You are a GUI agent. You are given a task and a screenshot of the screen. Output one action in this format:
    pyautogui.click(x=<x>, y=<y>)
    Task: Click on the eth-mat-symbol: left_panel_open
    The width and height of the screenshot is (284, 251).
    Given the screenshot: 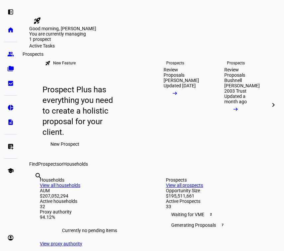 What is the action you would take?
    pyautogui.click(x=11, y=12)
    